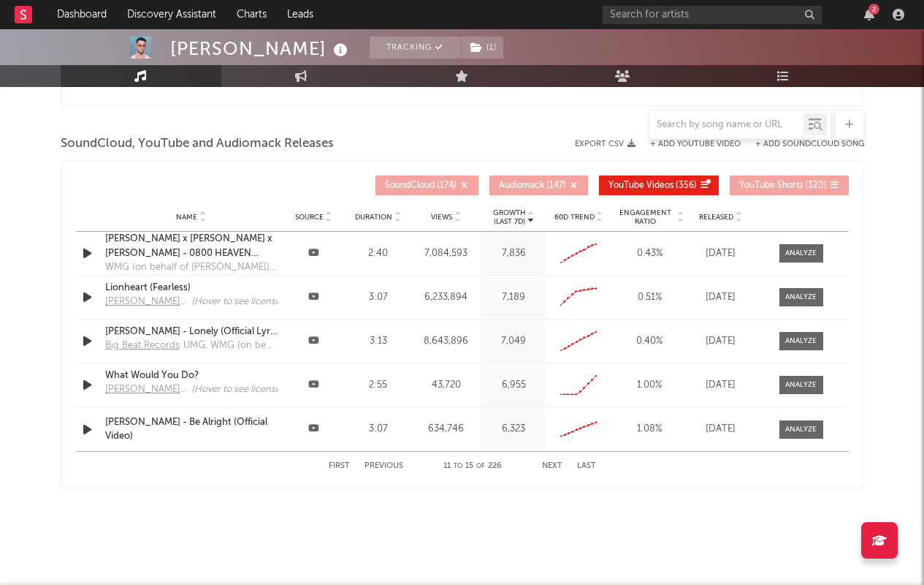 Image resolution: width=924 pixels, height=585 pixels. Describe the element at coordinates (446, 298) in the screenshot. I see `div: 6,233,894` at that location.